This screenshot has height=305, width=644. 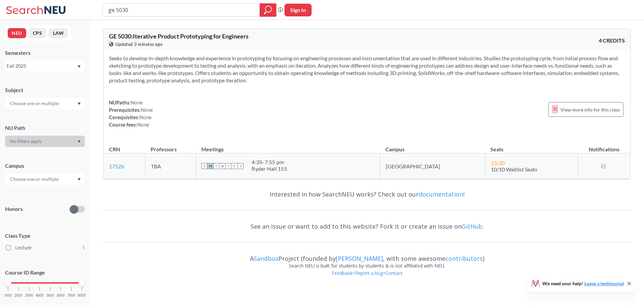 I want to click on span: Class Type, so click(x=45, y=236).